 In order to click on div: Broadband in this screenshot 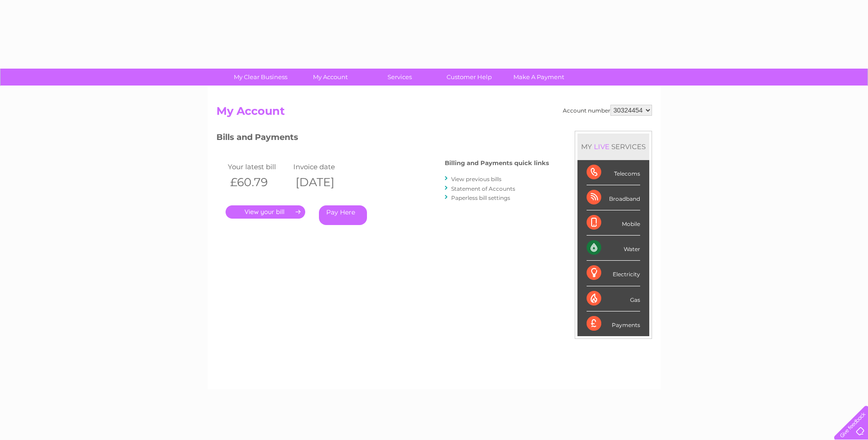, I will do `click(613, 198)`.